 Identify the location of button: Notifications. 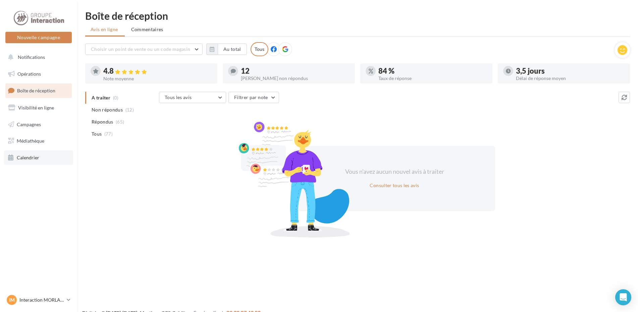
(37, 57).